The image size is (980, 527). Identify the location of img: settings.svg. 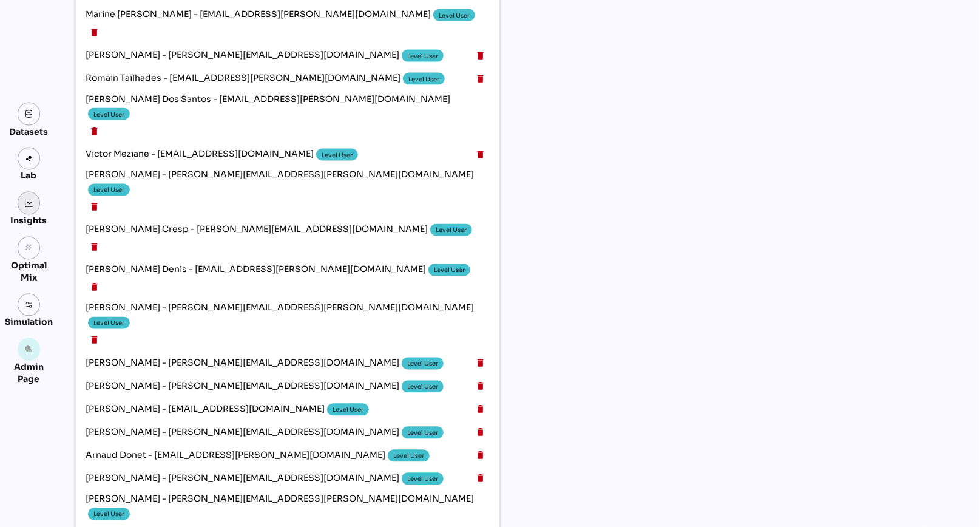
(29, 306).